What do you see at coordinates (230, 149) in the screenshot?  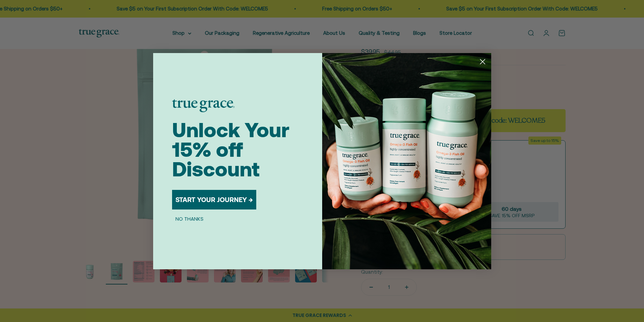 I see `span: Unlock Your 15% off Discount` at bounding box center [230, 149].